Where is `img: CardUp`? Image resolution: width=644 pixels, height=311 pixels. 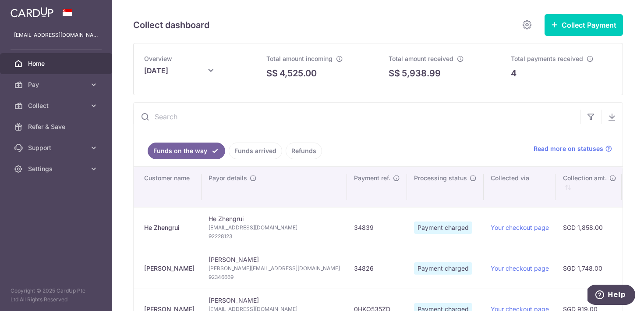 img: CardUp is located at coordinates (32, 12).